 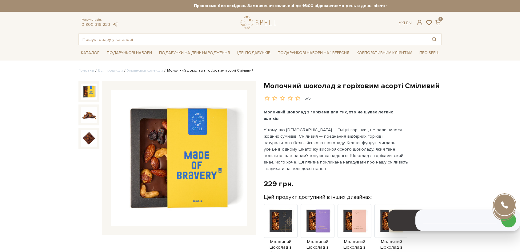 What do you see at coordinates (253, 39) in the screenshot?
I see `input: Пошук товару у каталозі` at bounding box center [253, 39].